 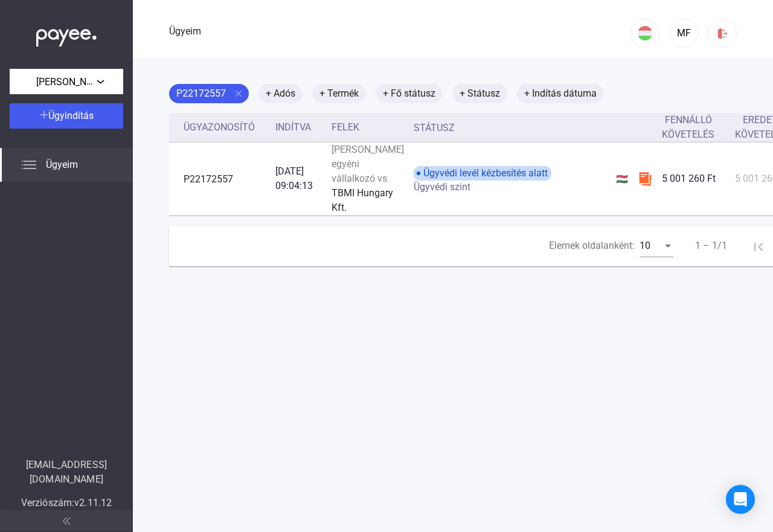 I want to click on button: kijelentkezés-piros, so click(x=722, y=33).